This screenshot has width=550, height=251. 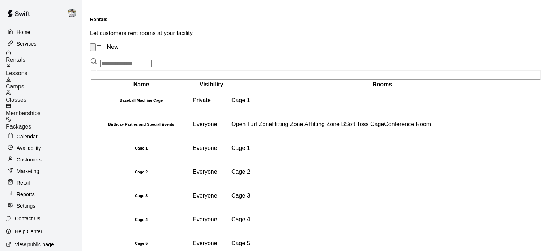 I want to click on a: Services, so click(x=41, y=44).